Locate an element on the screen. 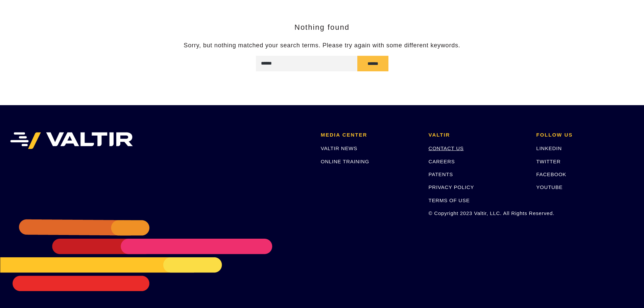 This screenshot has width=644, height=308. img: VALTIR is located at coordinates (72, 141).